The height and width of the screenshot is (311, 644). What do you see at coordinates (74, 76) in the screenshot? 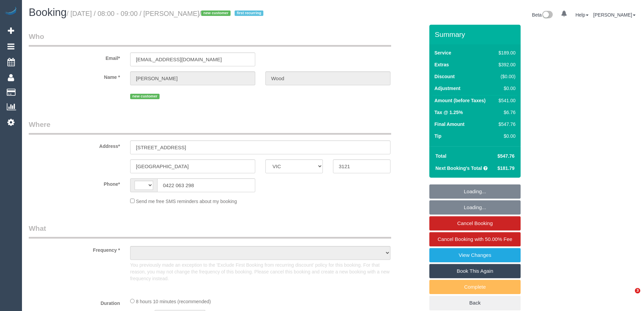
I see `label: Name *` at bounding box center [74, 76].